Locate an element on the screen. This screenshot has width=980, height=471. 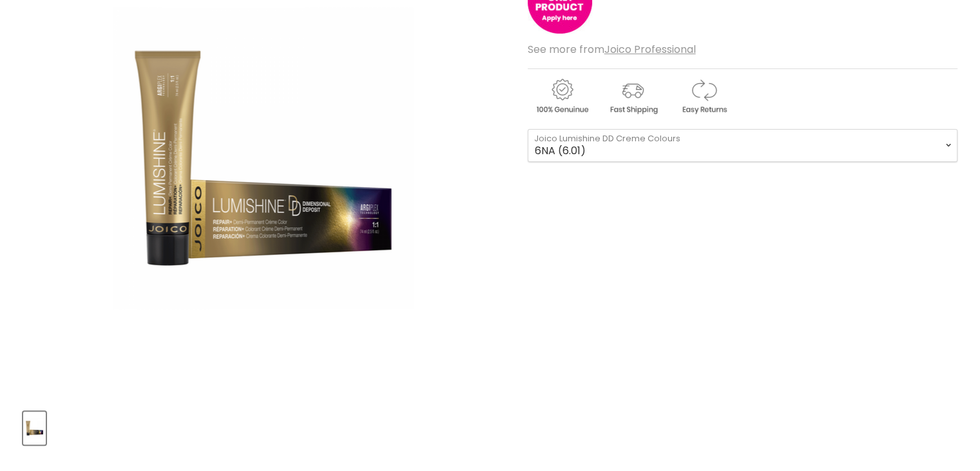
div: Product thumbnails is located at coordinates (264, 426).